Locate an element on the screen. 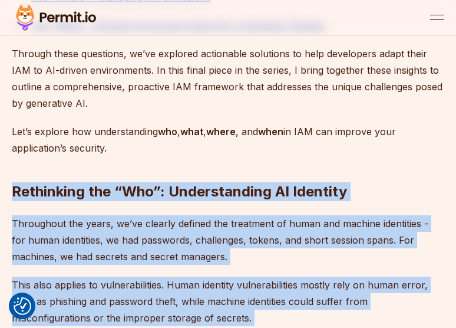 Image resolution: width=456 pixels, height=328 pixels. button: Consent Preferences is located at coordinates (22, 306).